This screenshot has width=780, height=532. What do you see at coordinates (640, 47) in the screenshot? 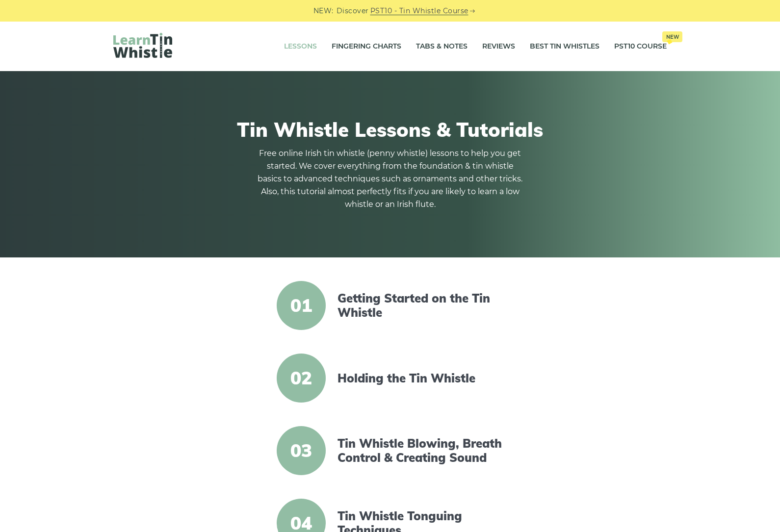
I see `a: PST10 CourseNew` at bounding box center [640, 47].